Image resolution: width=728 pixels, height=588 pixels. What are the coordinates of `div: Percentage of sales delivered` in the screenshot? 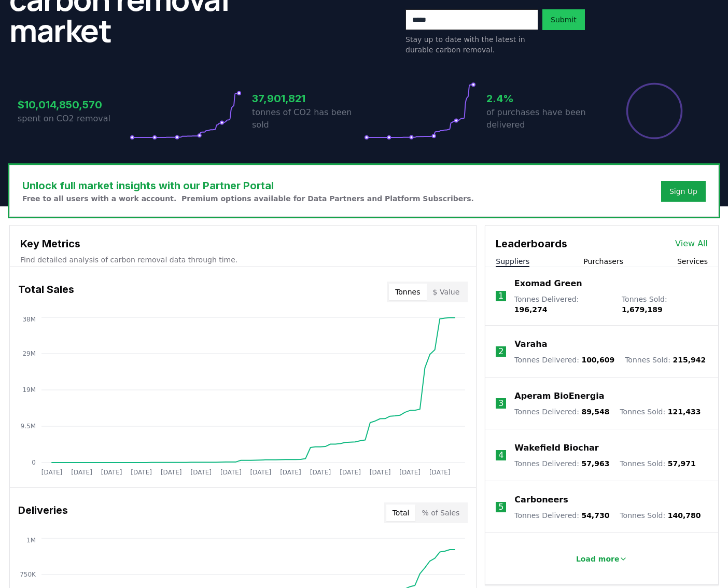 It's located at (655, 111).